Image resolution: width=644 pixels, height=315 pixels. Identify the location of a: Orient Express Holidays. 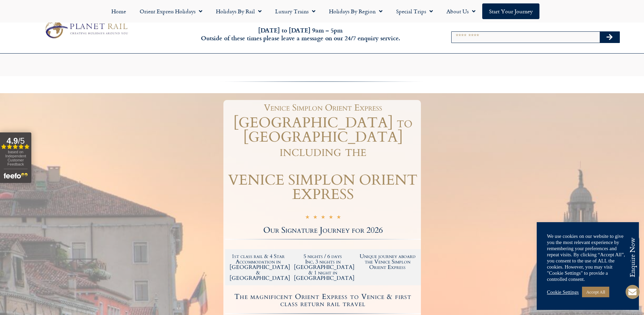
(171, 11).